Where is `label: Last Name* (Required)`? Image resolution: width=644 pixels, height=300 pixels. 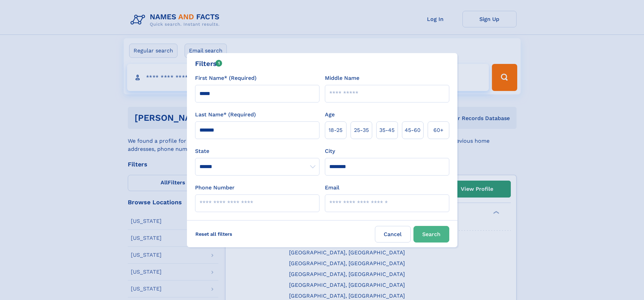 label: Last Name* (Required) is located at coordinates (226, 115).